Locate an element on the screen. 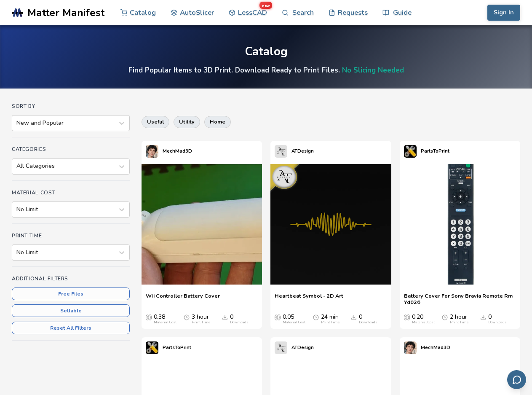  div: 24 min is located at coordinates (330, 319).